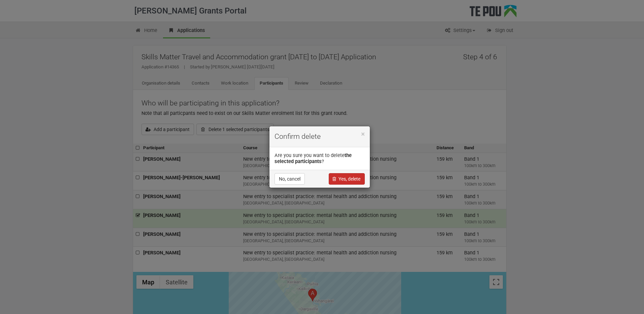 The width and height of the screenshot is (644, 314). Describe the element at coordinates (319, 158) in the screenshot. I see `div: Are you sure you want to delete ?` at that location.